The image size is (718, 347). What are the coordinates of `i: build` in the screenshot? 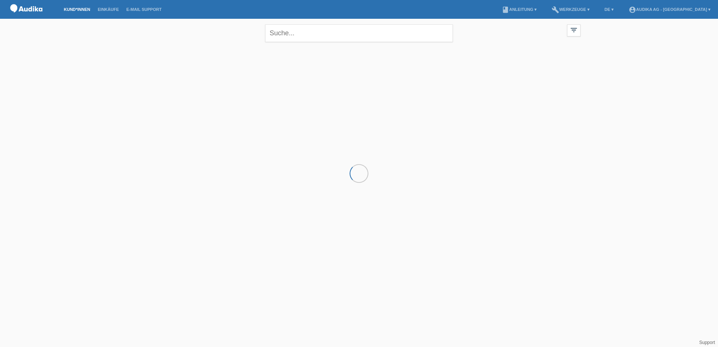 It's located at (555, 10).